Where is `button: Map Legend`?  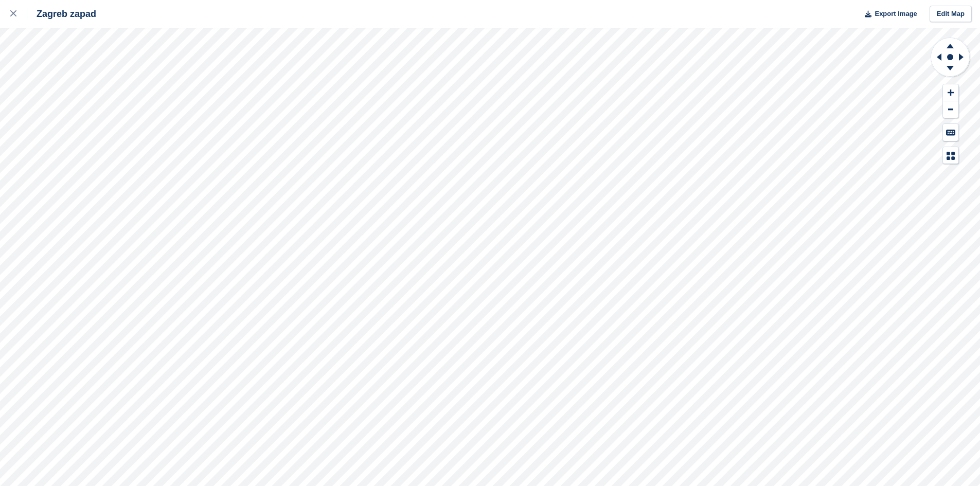 button: Map Legend is located at coordinates (951, 155).